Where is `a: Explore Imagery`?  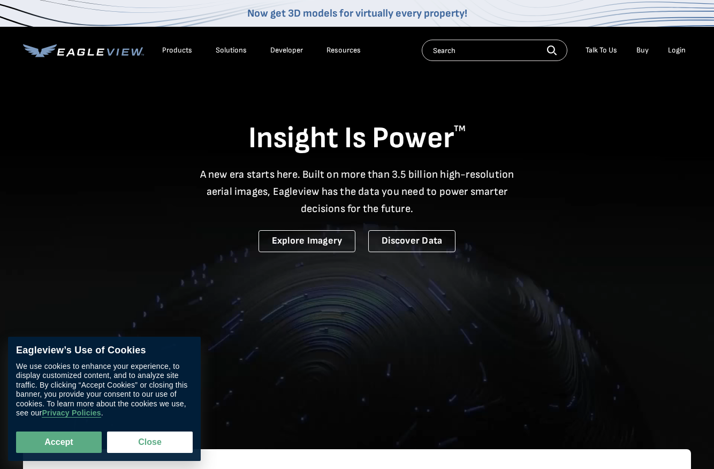
a: Explore Imagery is located at coordinates (307, 241).